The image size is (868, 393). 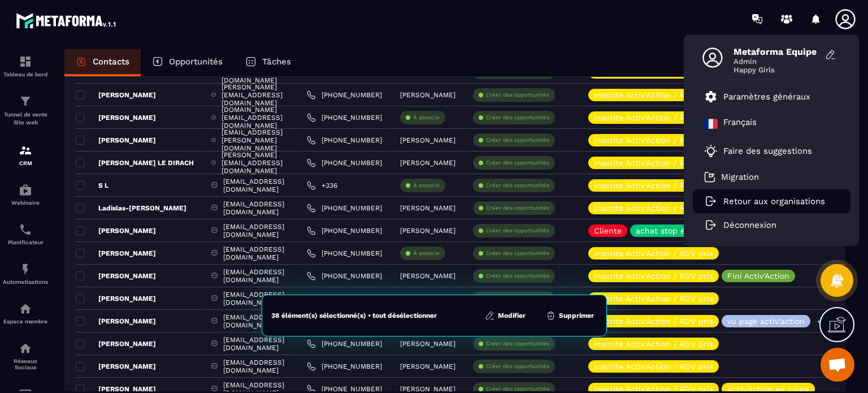 What do you see at coordinates (111, 61) in the screenshot?
I see `p: Contacts` at bounding box center [111, 61].